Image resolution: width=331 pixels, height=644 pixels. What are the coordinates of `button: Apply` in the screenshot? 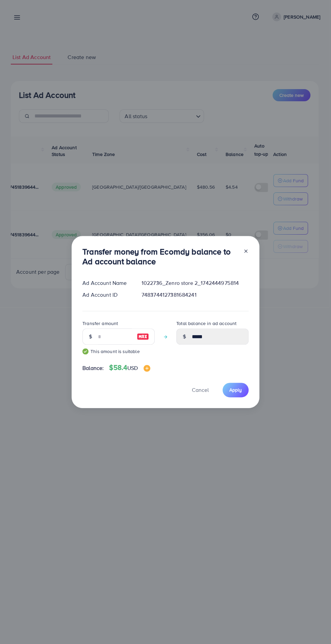 It's located at (235, 390).